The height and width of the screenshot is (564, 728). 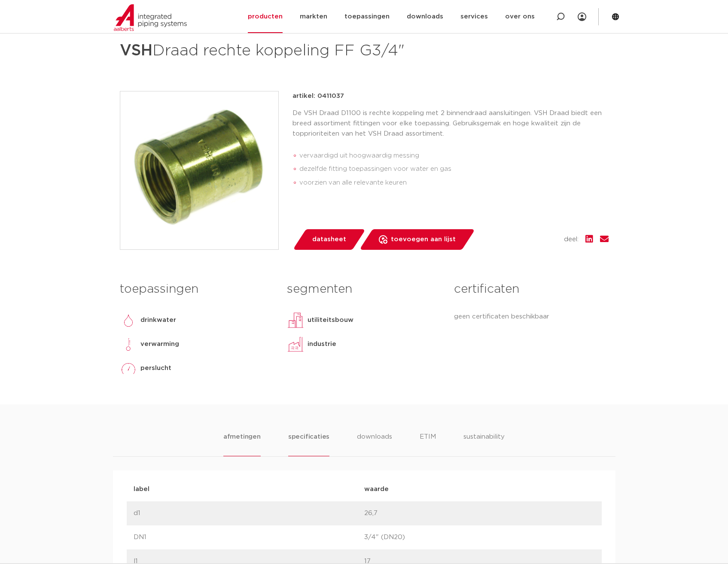 What do you see at coordinates (248, 514) in the screenshot?
I see `p: d1` at bounding box center [248, 514].